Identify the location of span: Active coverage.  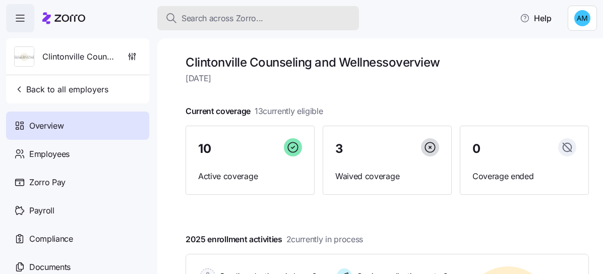
(250, 176).